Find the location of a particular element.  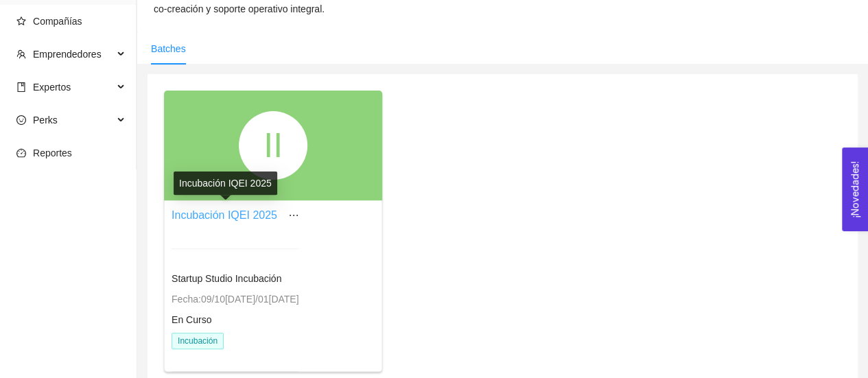

span: En Curso is located at coordinates (191, 320).